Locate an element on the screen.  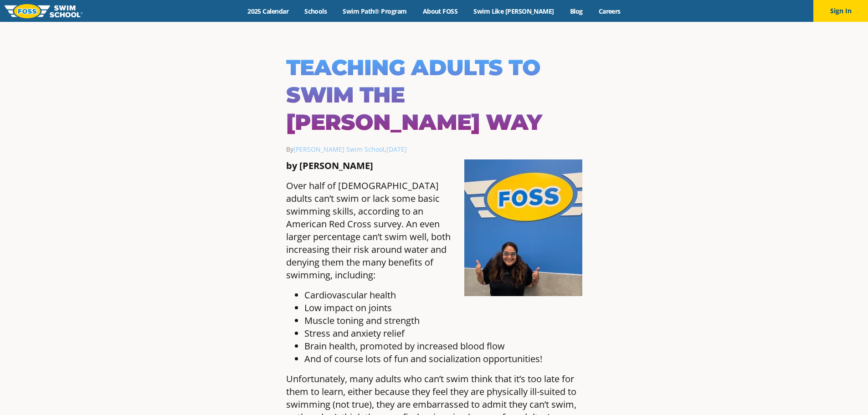
span: By is located at coordinates (335, 149).